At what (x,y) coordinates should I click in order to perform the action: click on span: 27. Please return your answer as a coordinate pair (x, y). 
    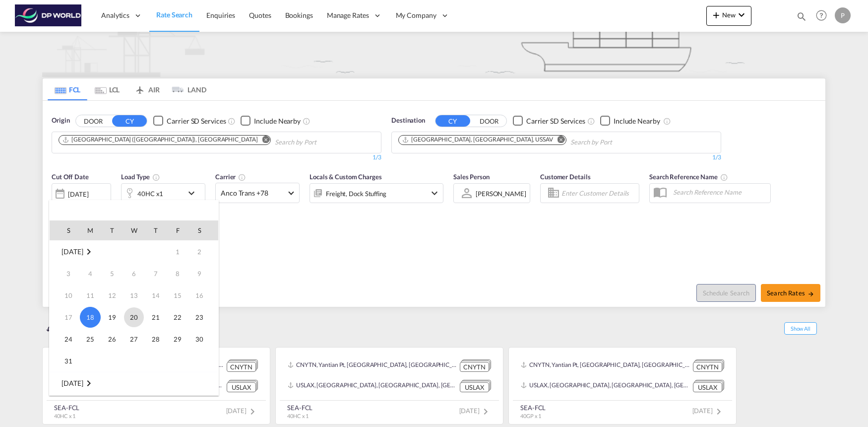
    Looking at the image, I should click on (134, 339).